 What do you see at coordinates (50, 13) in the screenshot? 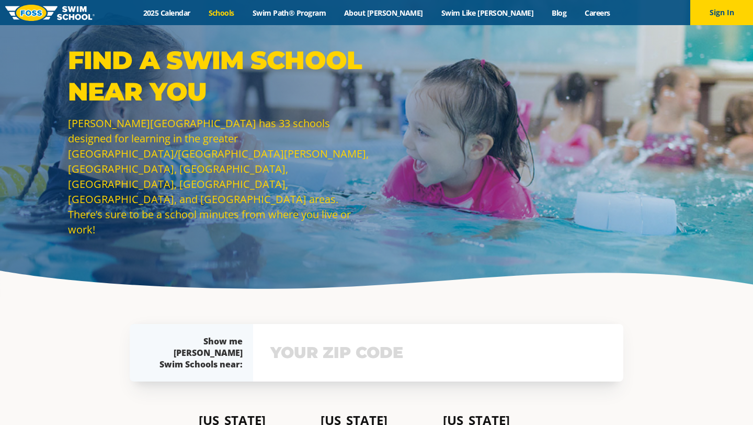
I see `img: FOSS Swim School Logo` at bounding box center [50, 13].